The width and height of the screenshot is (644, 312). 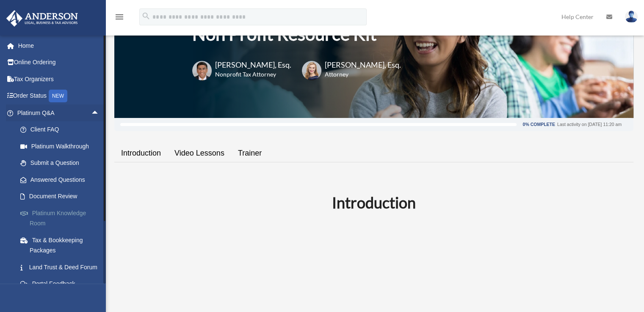 I want to click on a: Submit a Question, so click(x=62, y=163).